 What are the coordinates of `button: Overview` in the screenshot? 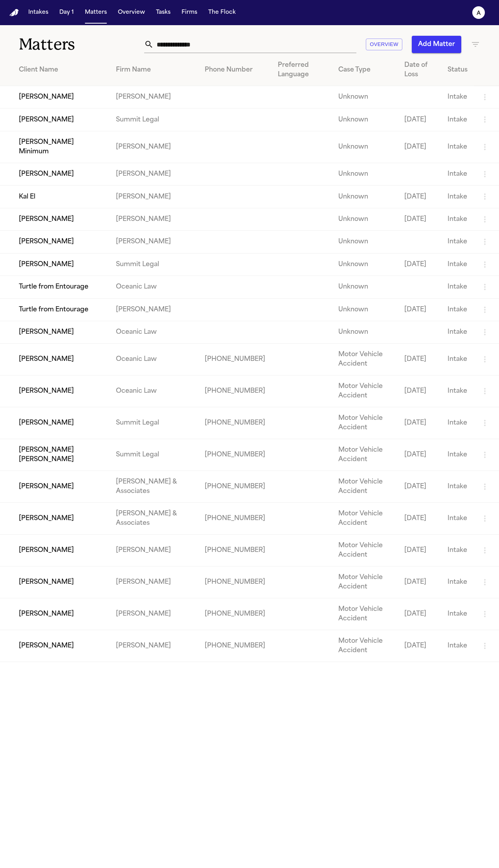 It's located at (384, 45).